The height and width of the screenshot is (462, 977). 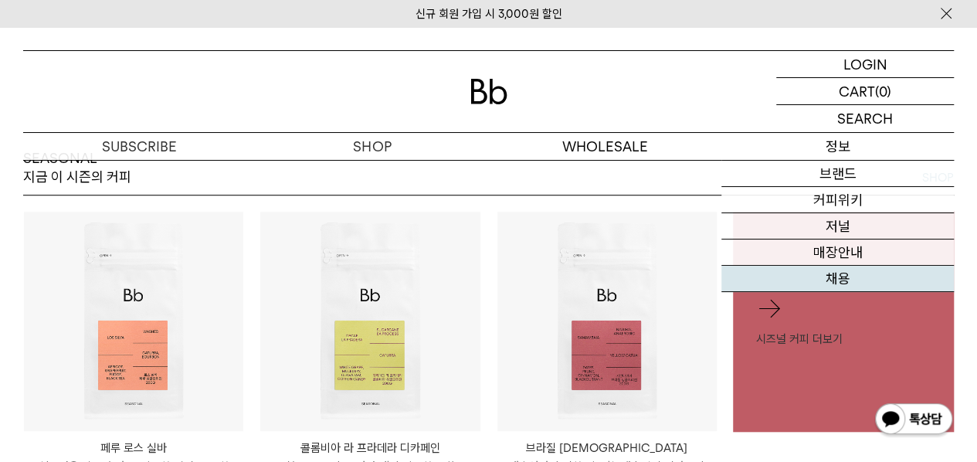 What do you see at coordinates (134, 448) in the screenshot?
I see `p: 페루 로스 실바` at bounding box center [134, 448].